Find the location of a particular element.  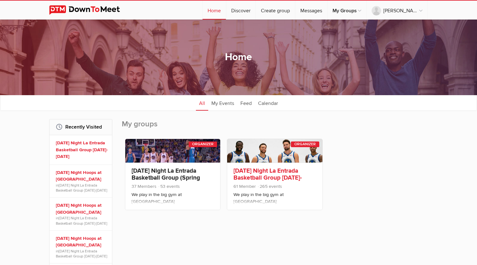

span: 265 events is located at coordinates (269, 186).